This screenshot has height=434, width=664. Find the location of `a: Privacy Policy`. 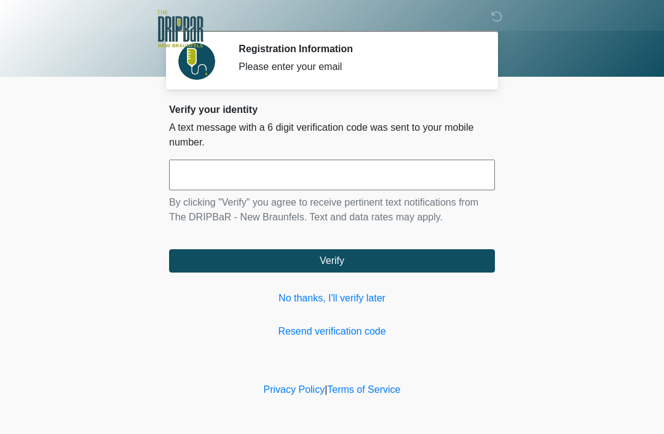

a: Privacy Policy is located at coordinates (294, 390).